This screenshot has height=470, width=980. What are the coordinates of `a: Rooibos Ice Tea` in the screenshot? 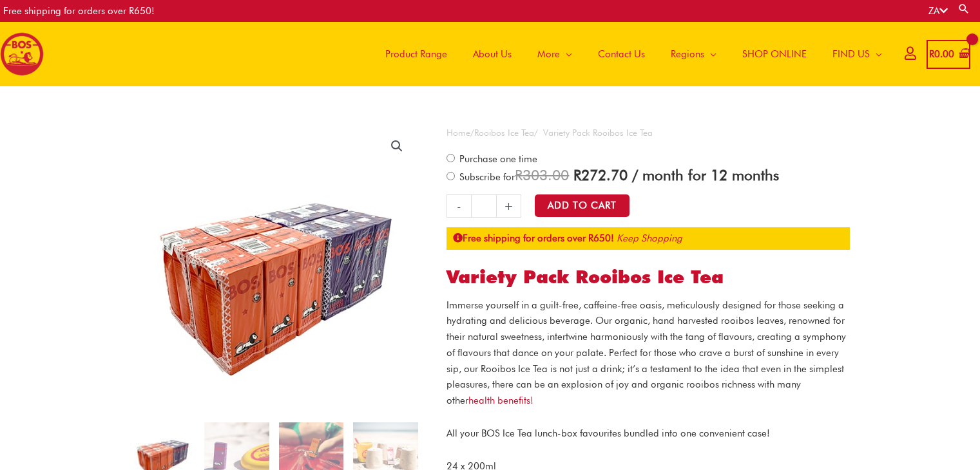 It's located at (504, 133).